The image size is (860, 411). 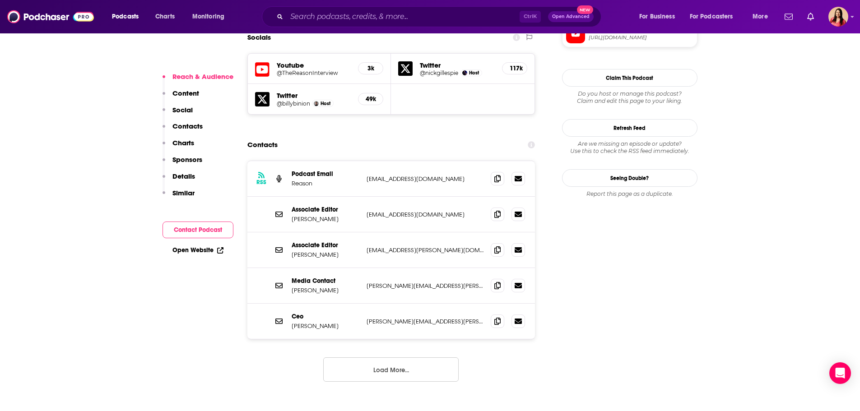 What do you see at coordinates (182, 163) in the screenshot?
I see `button: Sponsors` at bounding box center [182, 163].